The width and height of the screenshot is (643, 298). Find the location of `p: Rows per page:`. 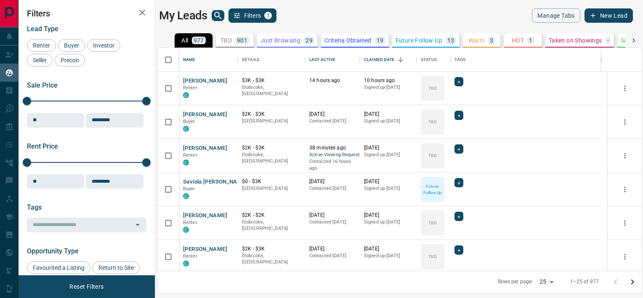

p: Rows per page: is located at coordinates (515, 281).